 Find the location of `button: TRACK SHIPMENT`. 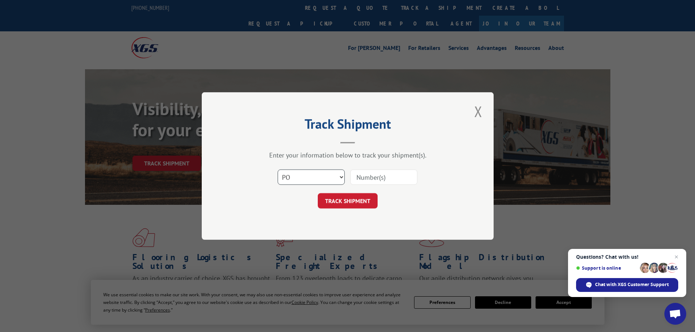

button: TRACK SHIPMENT is located at coordinates (348, 201).